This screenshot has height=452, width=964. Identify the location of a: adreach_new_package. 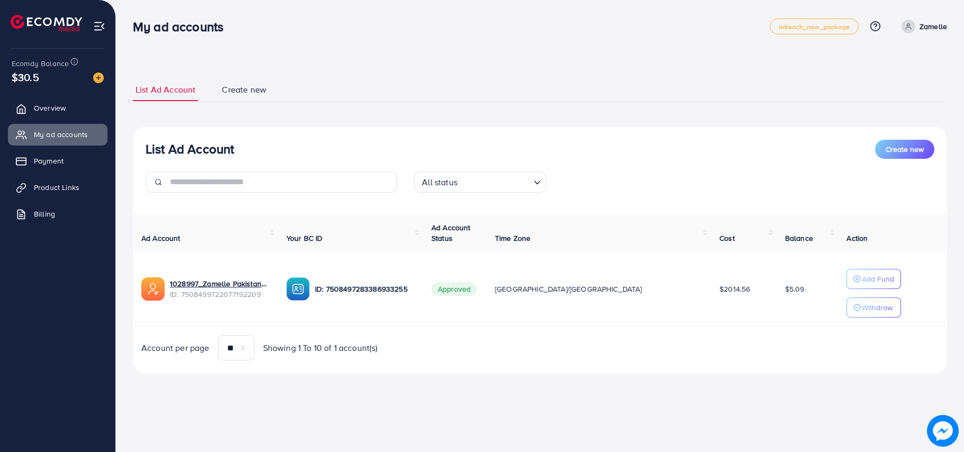
(814, 26).